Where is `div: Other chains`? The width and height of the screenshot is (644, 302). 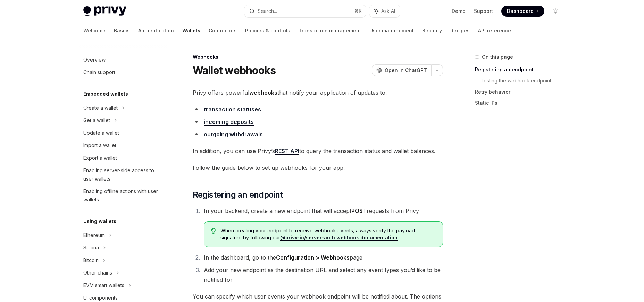 div: Other chains is located at coordinates (97, 273).